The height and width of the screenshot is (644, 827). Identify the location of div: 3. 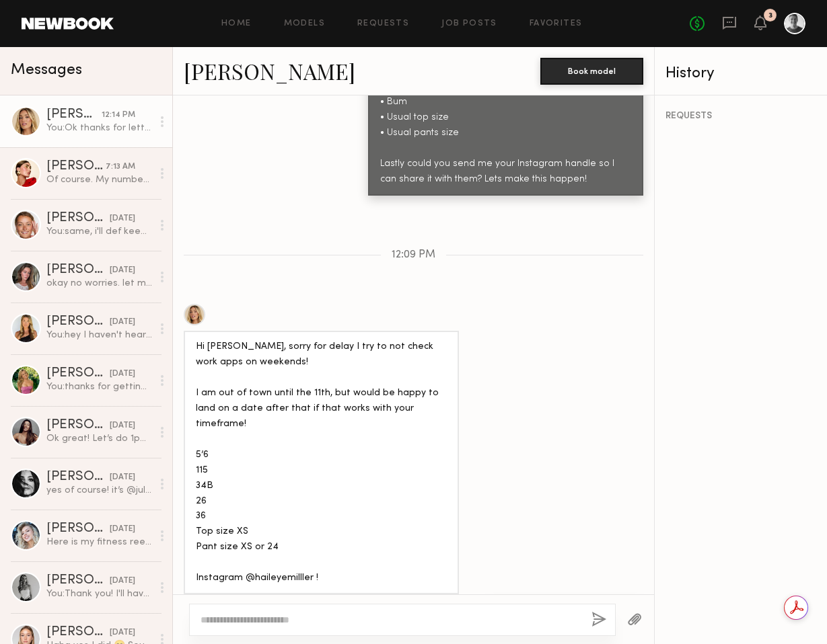
(770, 15).